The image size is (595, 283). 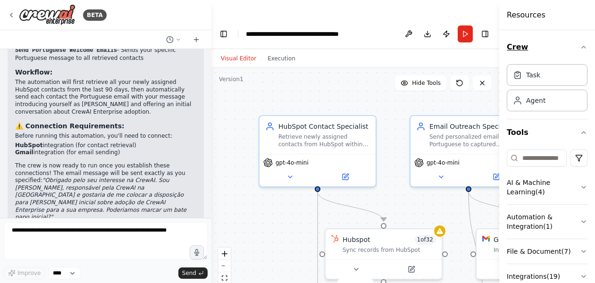 I want to click on li: integration (for email sending), so click(x=106, y=153).